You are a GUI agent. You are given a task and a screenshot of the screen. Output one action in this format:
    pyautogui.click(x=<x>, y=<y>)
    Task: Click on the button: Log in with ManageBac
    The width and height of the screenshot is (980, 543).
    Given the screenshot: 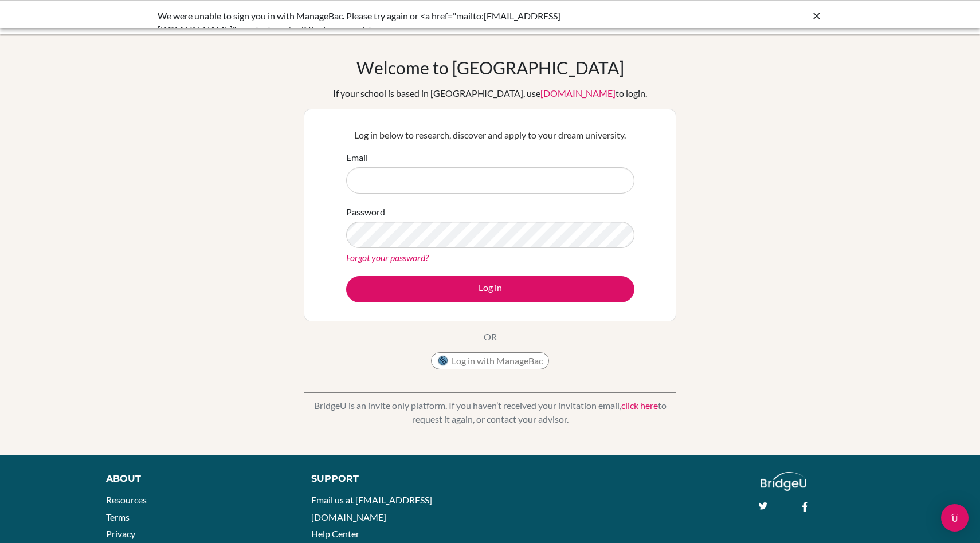 What is the action you would take?
    pyautogui.click(x=490, y=361)
    